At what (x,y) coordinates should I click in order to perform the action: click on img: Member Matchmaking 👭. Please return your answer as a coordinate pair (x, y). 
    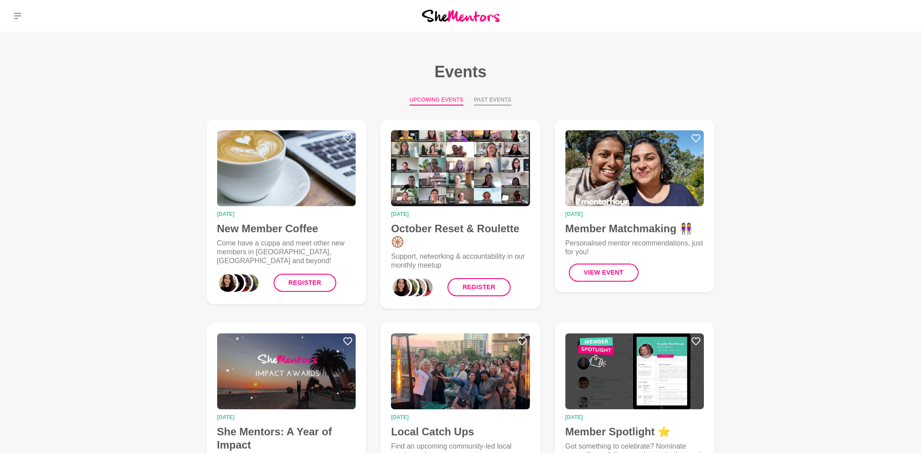
    Looking at the image, I should click on (635, 168).